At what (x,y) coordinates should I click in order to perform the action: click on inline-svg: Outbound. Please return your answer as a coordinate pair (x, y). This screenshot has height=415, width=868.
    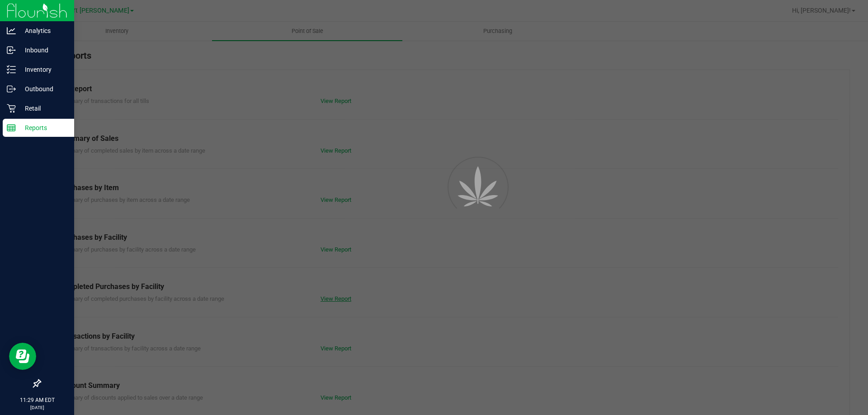
    Looking at the image, I should click on (11, 89).